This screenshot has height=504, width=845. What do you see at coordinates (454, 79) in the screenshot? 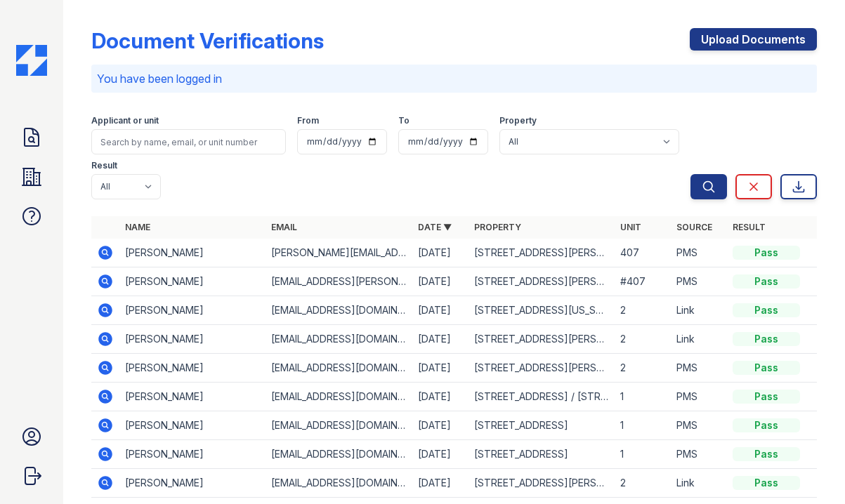
I see `p: You have been logged in` at bounding box center [454, 79].